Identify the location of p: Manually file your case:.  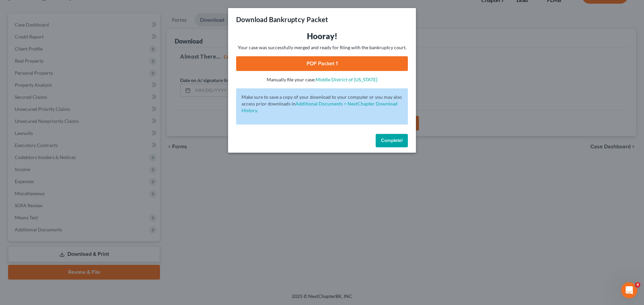
(322, 80).